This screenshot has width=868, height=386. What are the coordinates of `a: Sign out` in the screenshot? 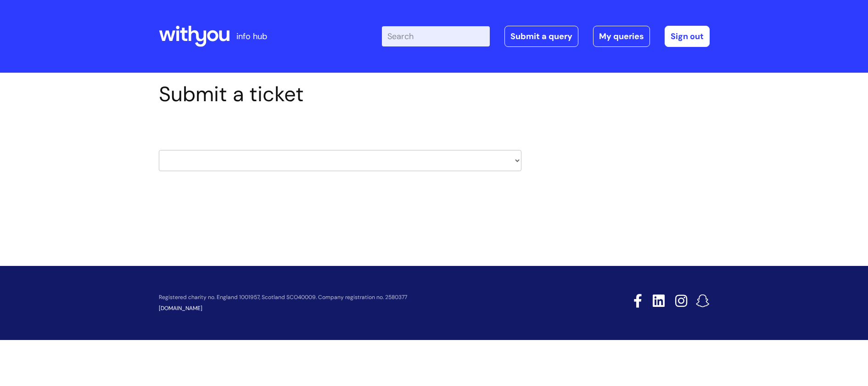 It's located at (687, 37).